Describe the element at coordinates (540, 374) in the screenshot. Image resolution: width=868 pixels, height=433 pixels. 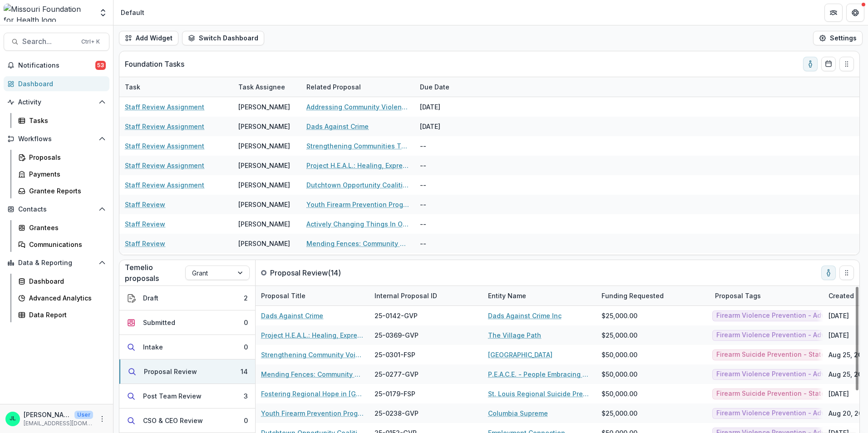
I see `a: P.E.A.C.E. - People Embracing Another Choice Effectively` at that location.